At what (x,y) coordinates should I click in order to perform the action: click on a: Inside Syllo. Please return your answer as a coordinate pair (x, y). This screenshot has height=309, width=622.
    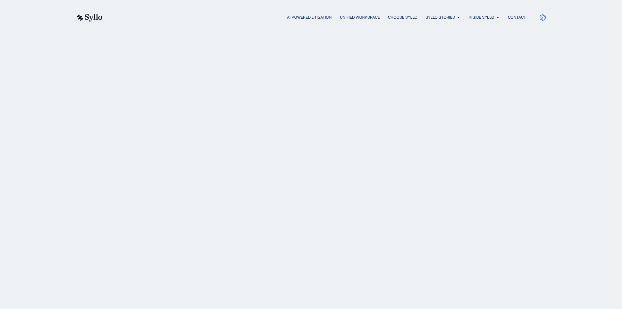
    Looking at the image, I should click on (481, 17).